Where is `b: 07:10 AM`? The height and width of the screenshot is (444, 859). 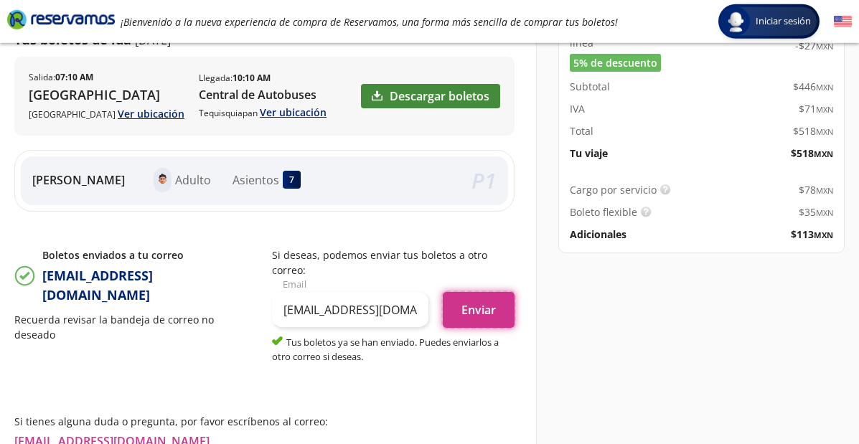 b: 07:10 AM is located at coordinates (74, 77).